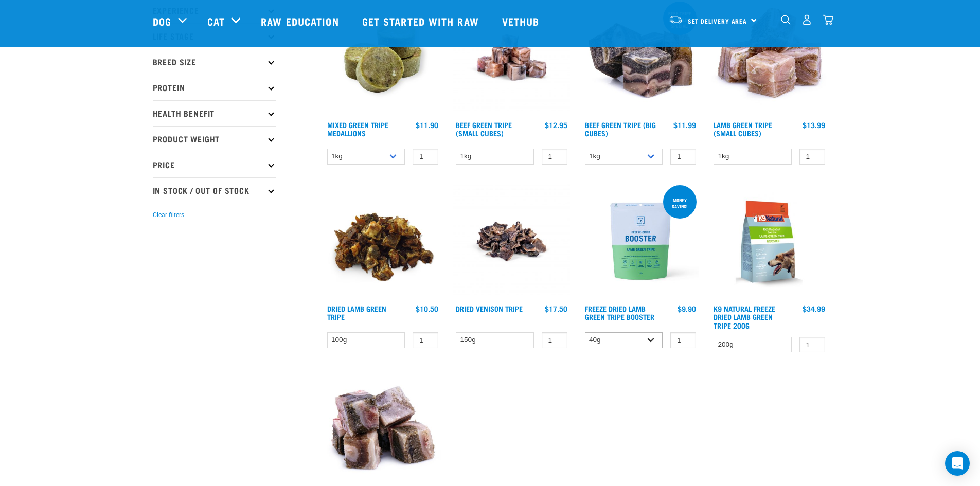 The height and width of the screenshot is (486, 980). What do you see at coordinates (427, 309) in the screenshot?
I see `div: $10.50` at bounding box center [427, 309].